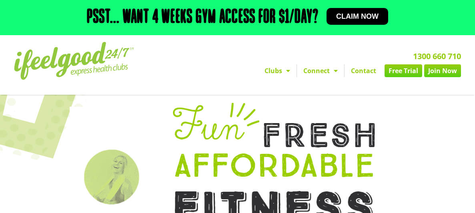  Describe the element at coordinates (358, 16) in the screenshot. I see `a: Claim now` at that location.